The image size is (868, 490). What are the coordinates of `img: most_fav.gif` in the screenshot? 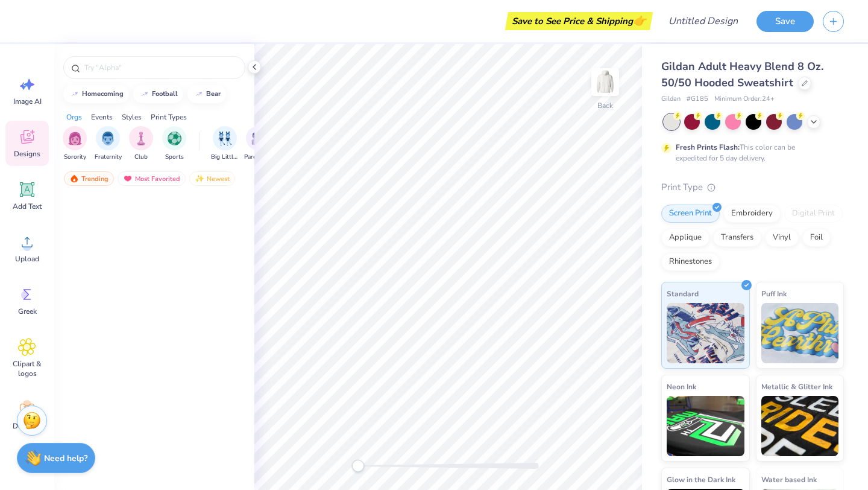 It's located at (128, 178).